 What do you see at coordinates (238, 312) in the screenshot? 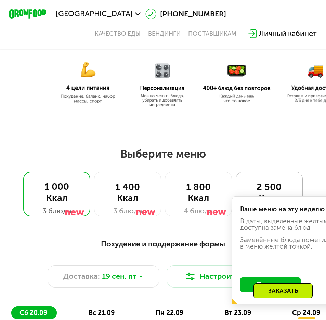
I see `span: вт 23.09` at bounding box center [238, 312].